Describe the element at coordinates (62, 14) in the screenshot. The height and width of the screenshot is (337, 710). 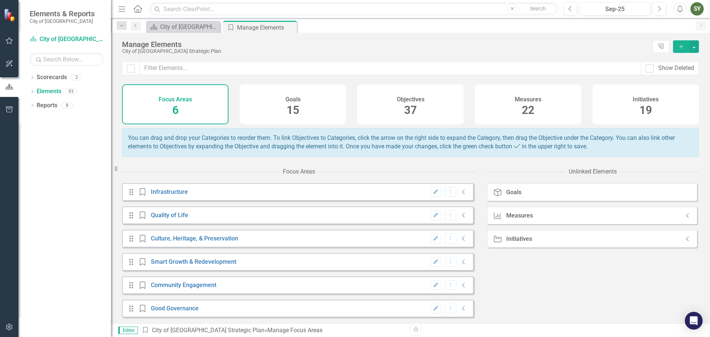
I see `span: Elements & Reports` at that location.